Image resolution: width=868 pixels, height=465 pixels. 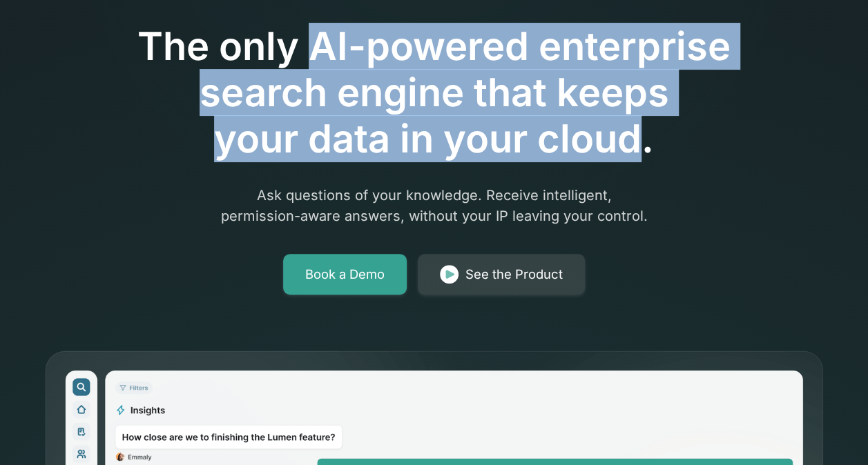 I want to click on h1: The only AI-powered enterprise search engine that keeps your data in your cloud., so click(x=435, y=93).